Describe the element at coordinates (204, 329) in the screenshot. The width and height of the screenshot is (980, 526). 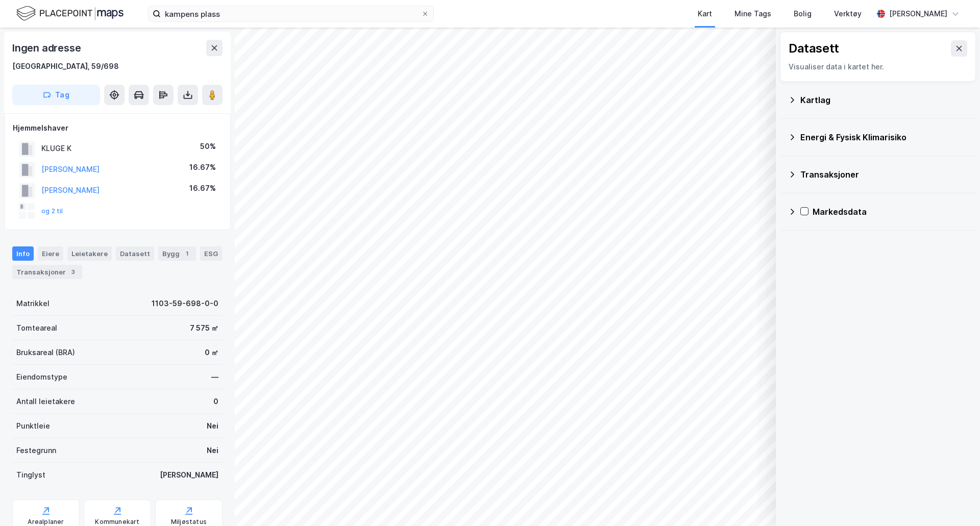
I see `div: 7 575 ㎡` at that location.